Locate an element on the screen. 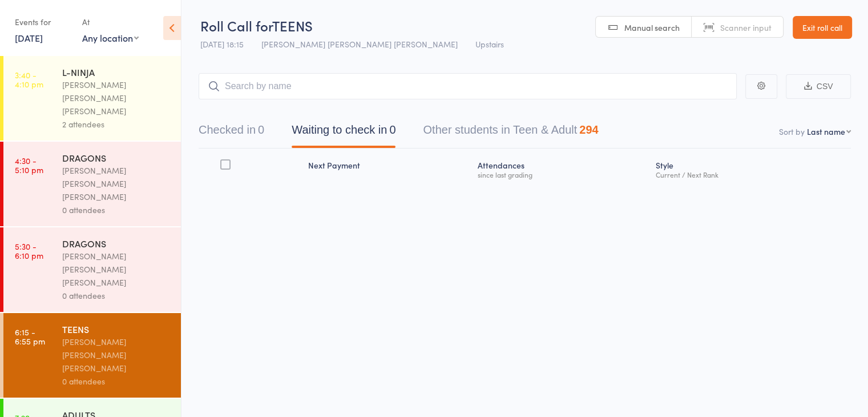  label: Sort by is located at coordinates (791, 132).